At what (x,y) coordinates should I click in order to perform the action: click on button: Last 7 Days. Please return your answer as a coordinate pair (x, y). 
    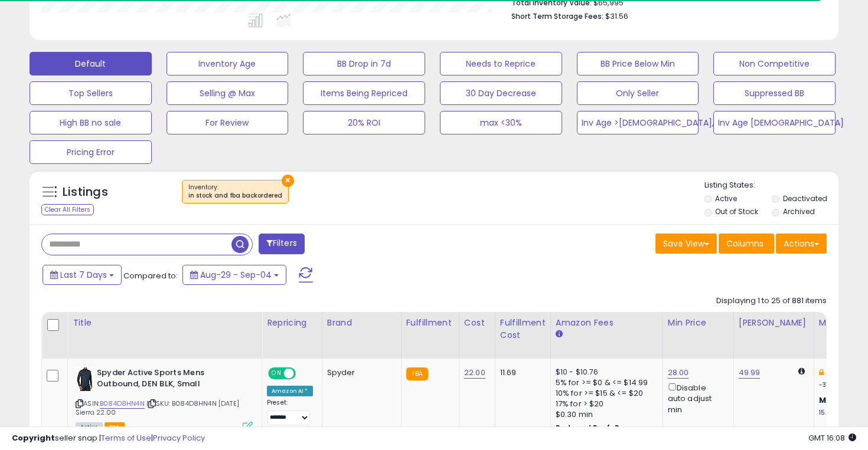
    Looking at the image, I should click on (82, 275).